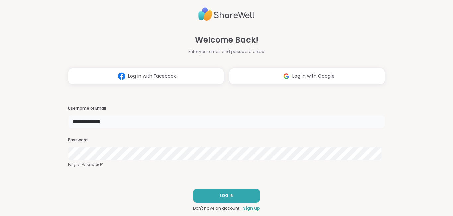 This screenshot has width=453, height=216. What do you see at coordinates (226, 140) in the screenshot?
I see `h3: Password` at bounding box center [226, 140].